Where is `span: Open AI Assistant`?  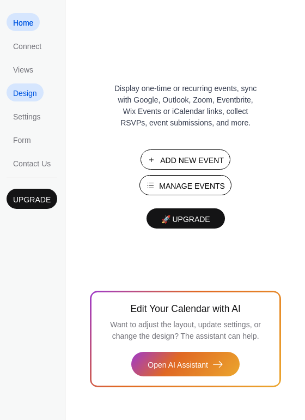
span: Open AI Assistant is located at coordinates (178, 365).